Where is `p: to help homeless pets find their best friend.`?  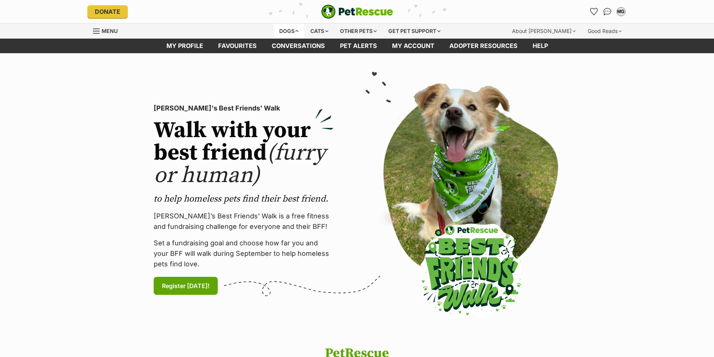 p: to help homeless pets find their best friend. is located at coordinates (244, 199).